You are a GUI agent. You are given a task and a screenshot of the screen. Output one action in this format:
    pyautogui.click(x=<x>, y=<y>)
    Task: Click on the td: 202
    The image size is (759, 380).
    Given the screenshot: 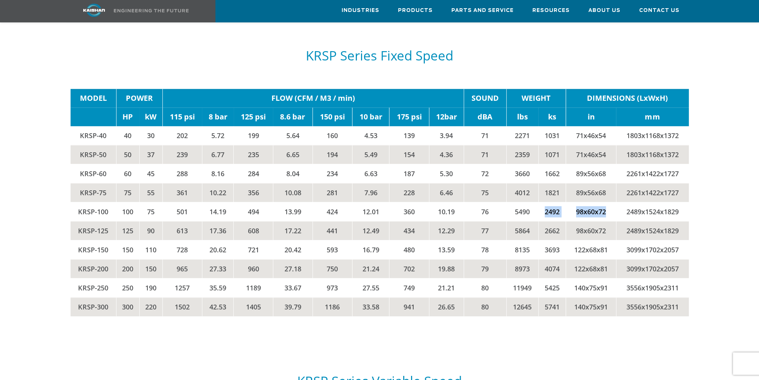 What is the action you would take?
    pyautogui.click(x=182, y=135)
    